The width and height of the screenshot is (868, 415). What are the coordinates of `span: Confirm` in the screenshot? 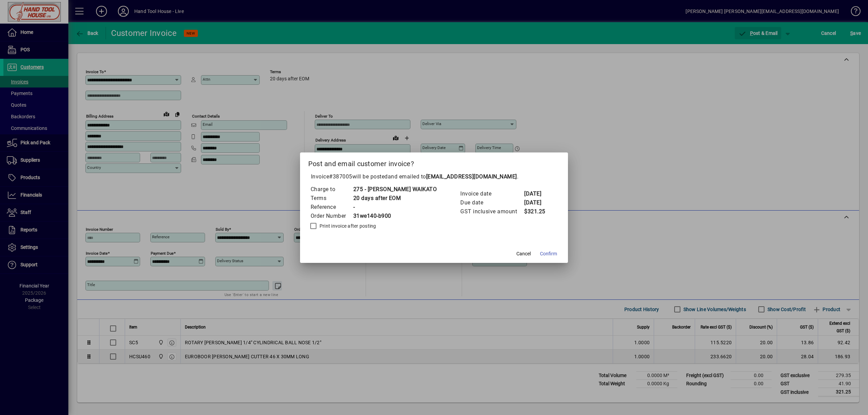 It's located at (548, 253).